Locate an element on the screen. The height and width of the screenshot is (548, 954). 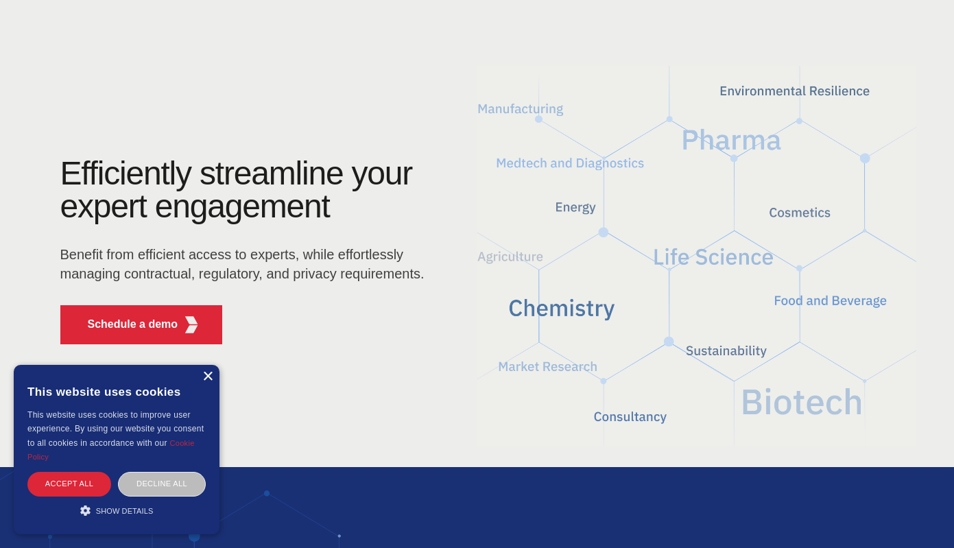
div: Close is located at coordinates (207, 377).